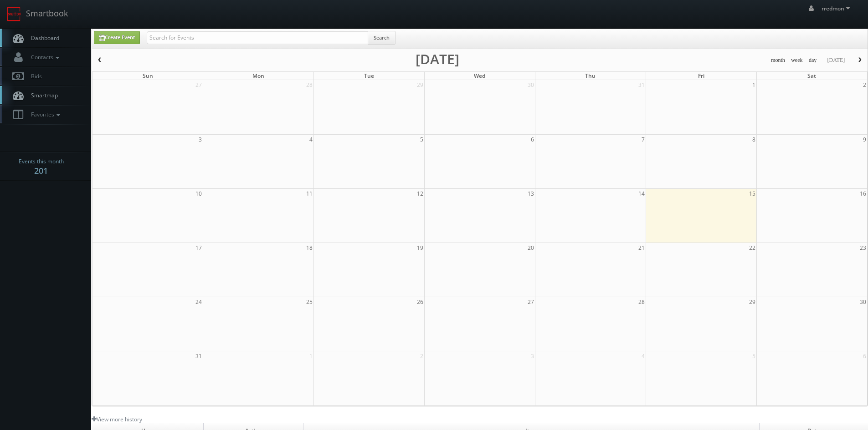  I want to click on strong: 201, so click(41, 170).